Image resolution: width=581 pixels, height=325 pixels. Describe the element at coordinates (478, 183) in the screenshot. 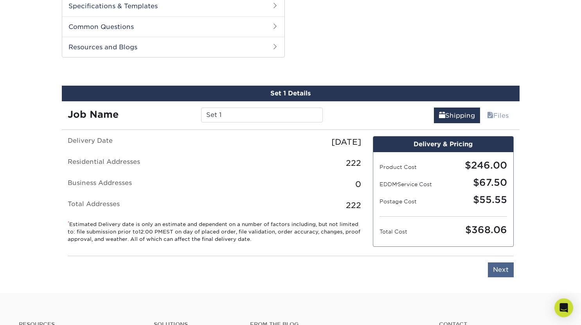

I see `div: $67.50` at that location.